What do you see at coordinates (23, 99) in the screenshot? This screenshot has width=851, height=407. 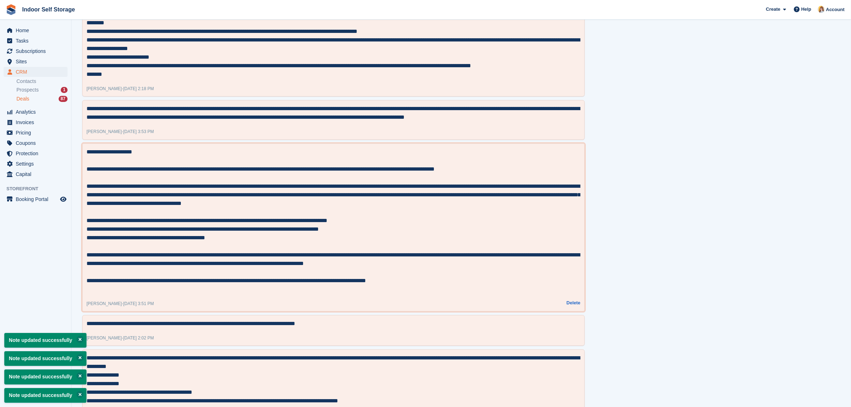 I see `span: Deals` at bounding box center [23, 99].